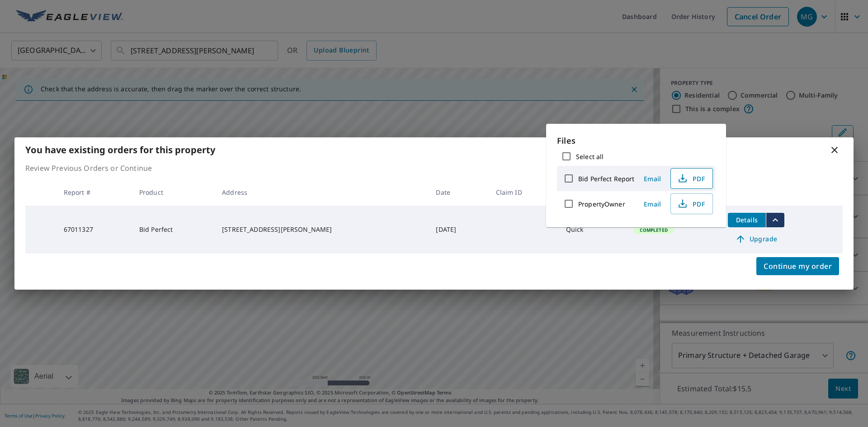  Describe the element at coordinates (434, 168) in the screenshot. I see `p: Review Previous Orders or Continue` at that location.